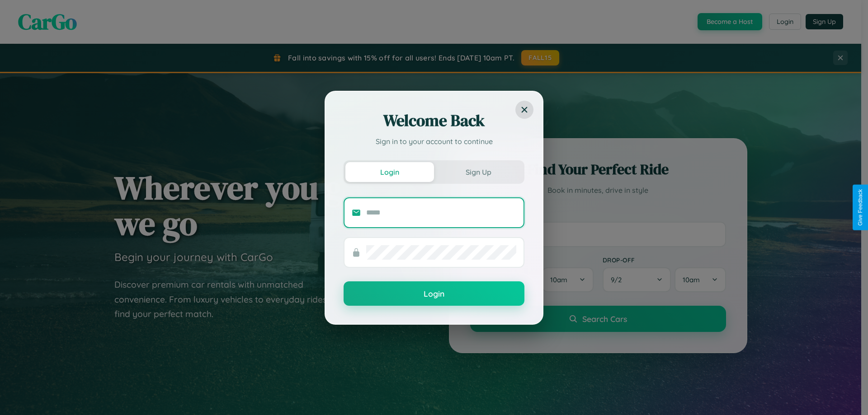 The height and width of the screenshot is (415, 868). Describe the element at coordinates (434, 141) in the screenshot. I see `p: Sign in to your account to continue` at that location.